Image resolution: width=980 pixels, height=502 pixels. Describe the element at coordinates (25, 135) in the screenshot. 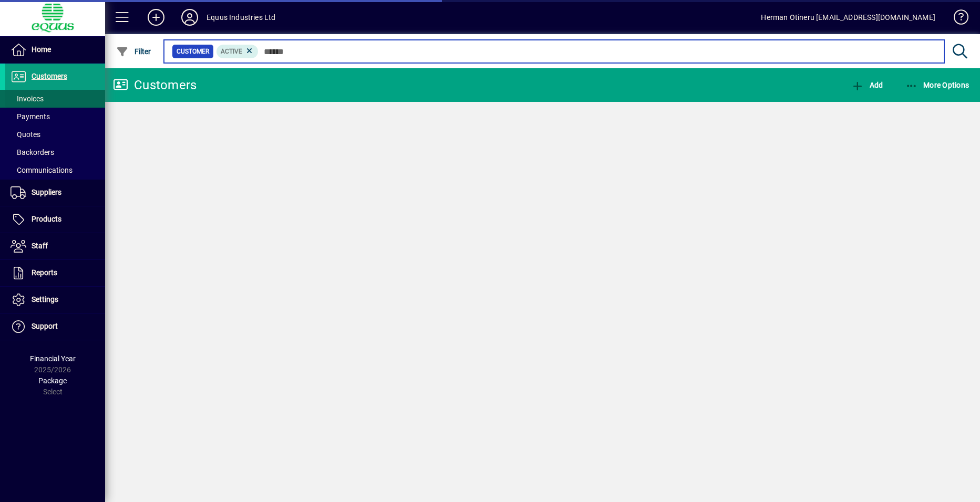

I see `span: Quotes` at that location.